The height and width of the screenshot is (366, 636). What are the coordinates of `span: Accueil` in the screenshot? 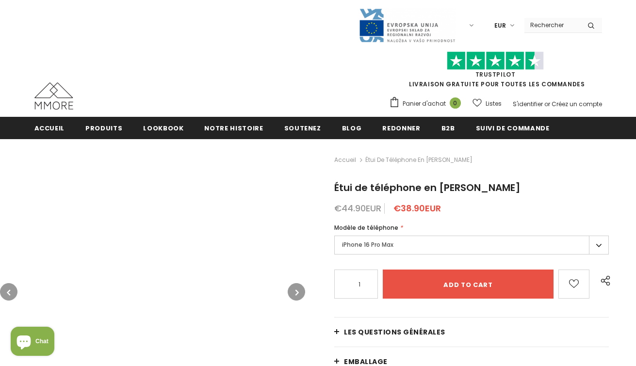 It's located at (49, 128).